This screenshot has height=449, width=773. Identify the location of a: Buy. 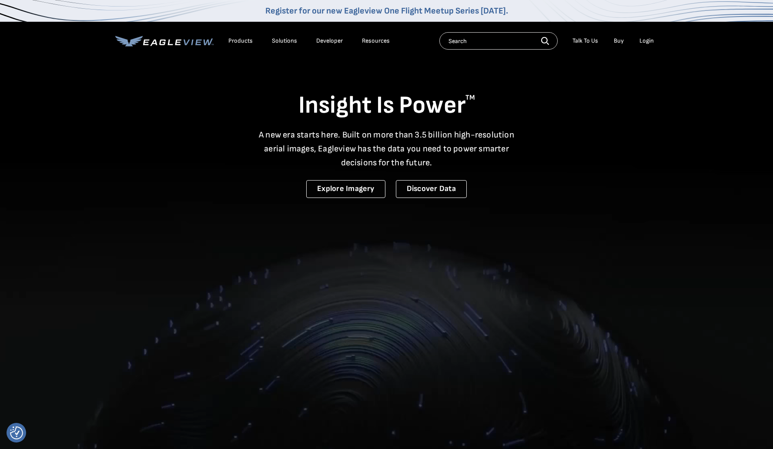
(619, 41).